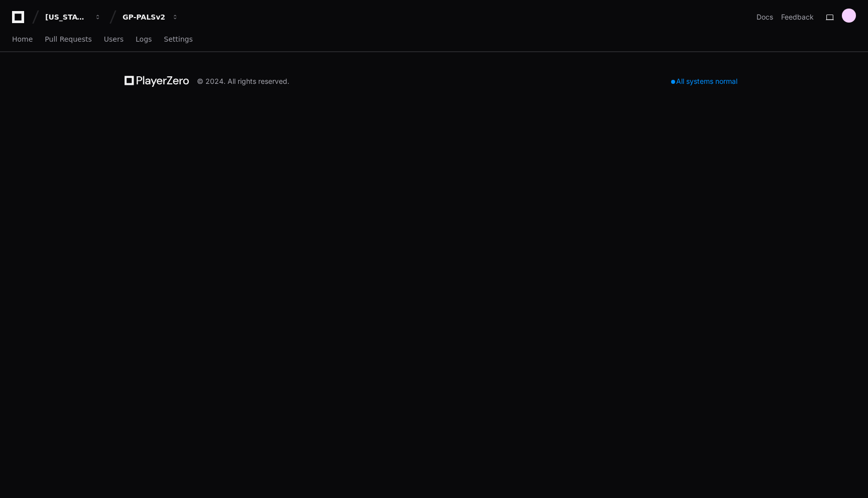 Image resolution: width=868 pixels, height=498 pixels. I want to click on a: Logs, so click(144, 40).